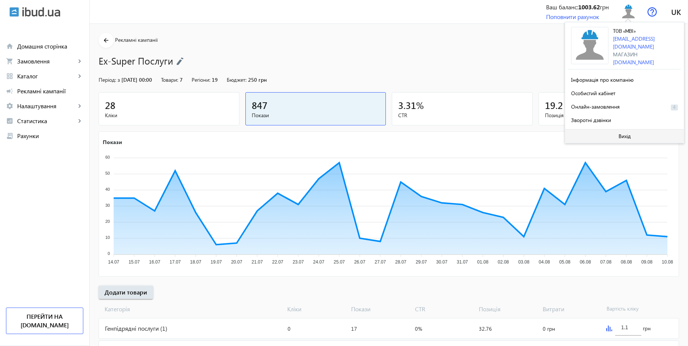 The image size is (688, 346). What do you see at coordinates (571, 309) in the screenshot?
I see `span: Витрати` at bounding box center [571, 309].